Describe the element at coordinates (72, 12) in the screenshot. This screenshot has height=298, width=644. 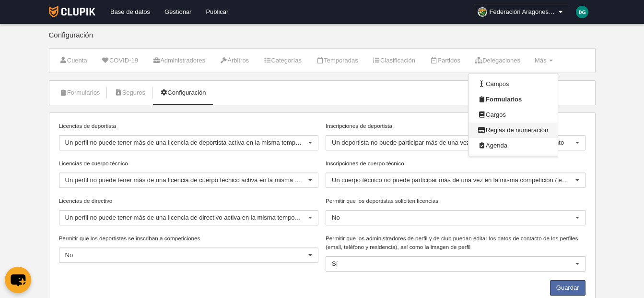
I see `img: Clupik` at that location.